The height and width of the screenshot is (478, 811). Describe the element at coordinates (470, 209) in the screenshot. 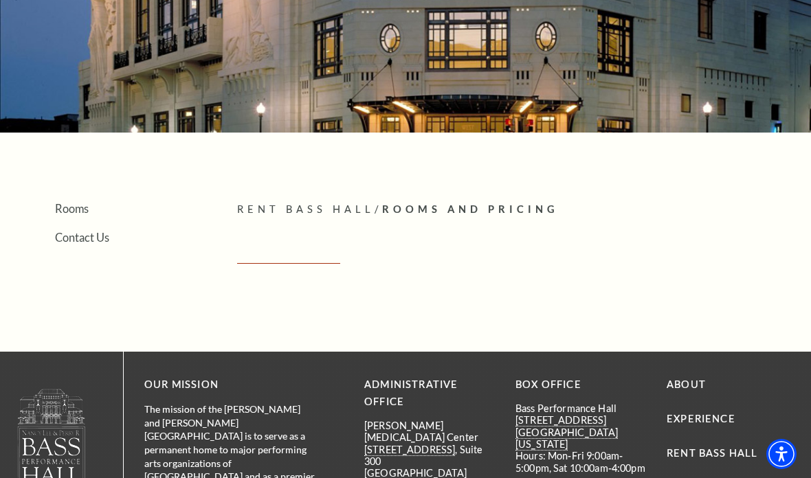

I see `span: Rooms And Pricing` at that location.